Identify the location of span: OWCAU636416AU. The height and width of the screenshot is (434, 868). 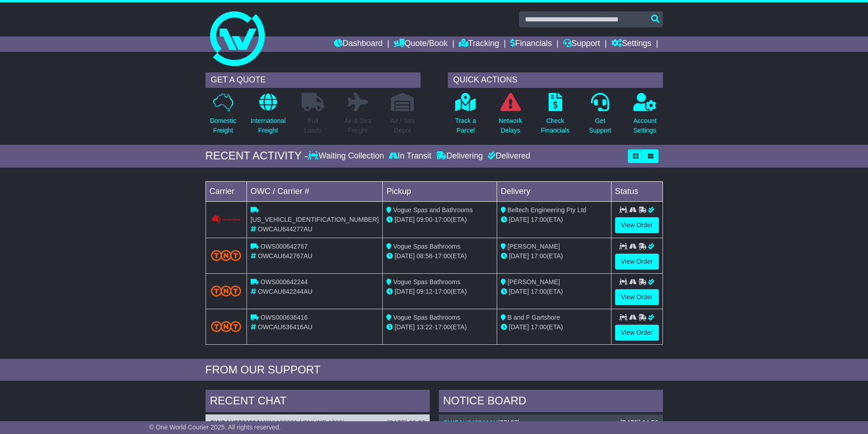
(285, 327).